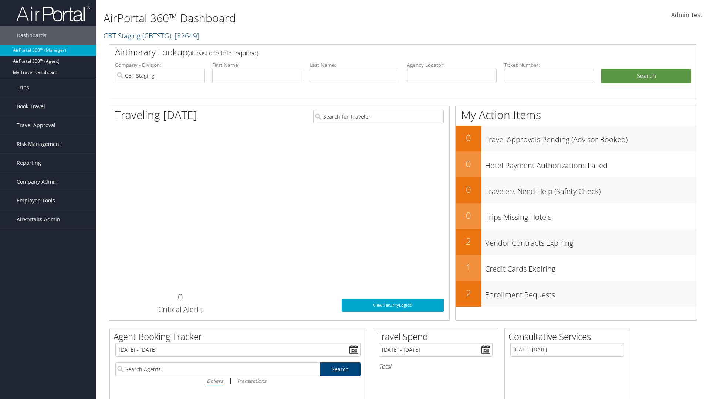 This screenshot has height=399, width=710. Describe the element at coordinates (576, 242) in the screenshot. I see `a: 2Vendor Contracts Expiring` at that location.